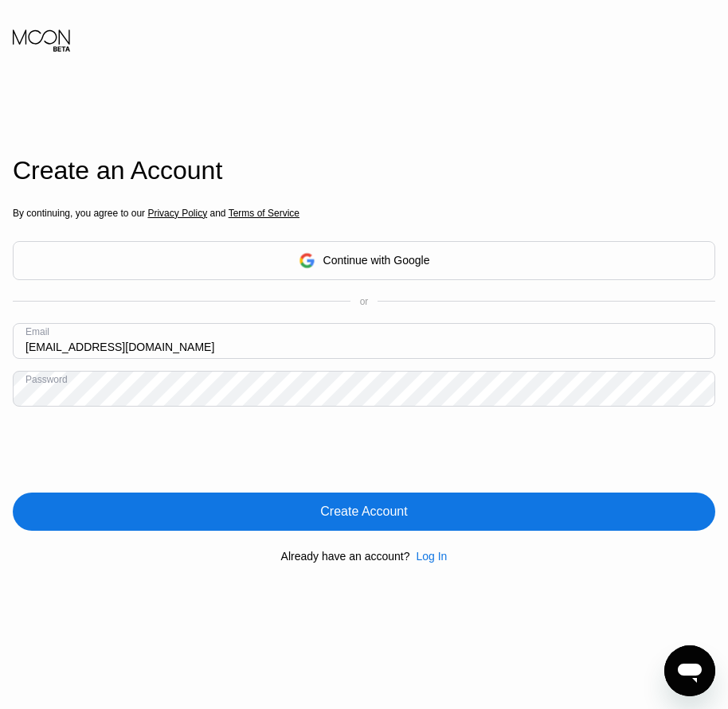 The width and height of the screenshot is (728, 709). I want to click on div: By continuing, you agree to our, so click(364, 213).